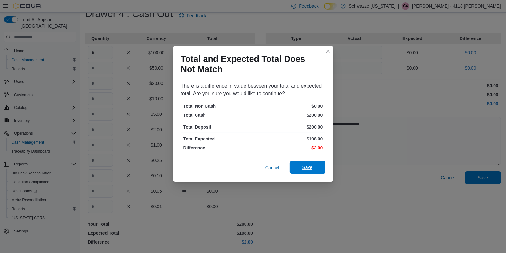 This screenshot has width=506, height=253. Describe the element at coordinates (289, 139) in the screenshot. I see `p: $198.00` at that location.